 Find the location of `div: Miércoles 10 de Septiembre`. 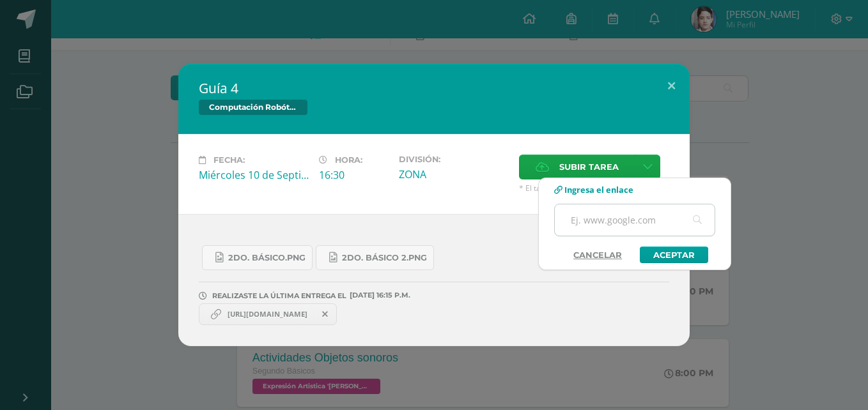

div: Miércoles 10 de Septiembre is located at coordinates (253, 175).